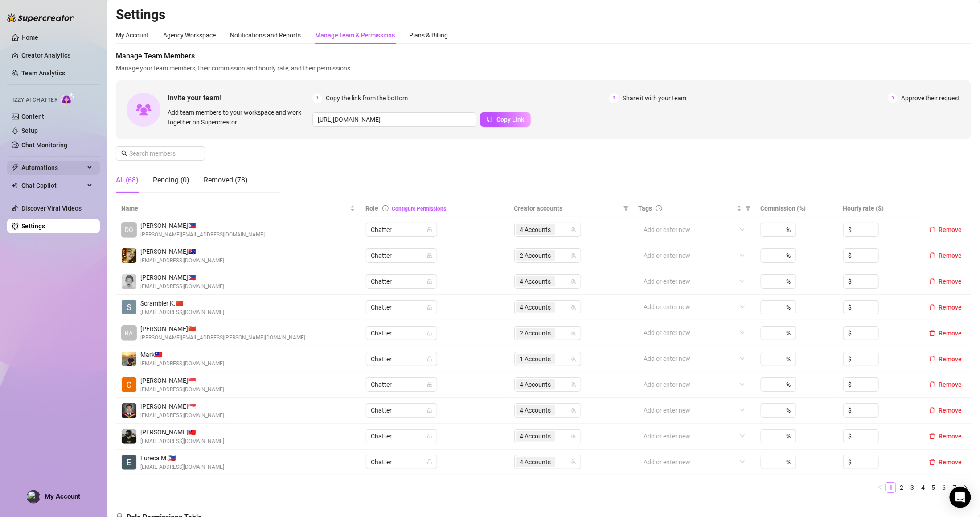 The width and height of the screenshot is (980, 517). Describe the element at coordinates (33, 116) in the screenshot. I see `a: Content` at that location.